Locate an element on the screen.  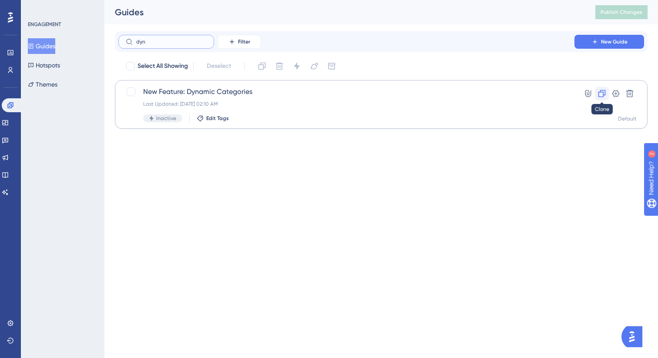
button: Guides is located at coordinates (41, 46).